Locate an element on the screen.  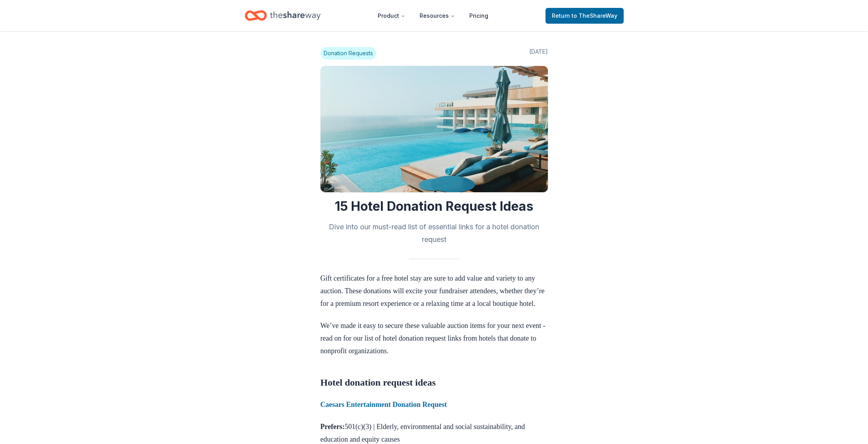
h2: Dive into our must-read list of essential links for a hotel donation request is located at coordinates (434, 233).